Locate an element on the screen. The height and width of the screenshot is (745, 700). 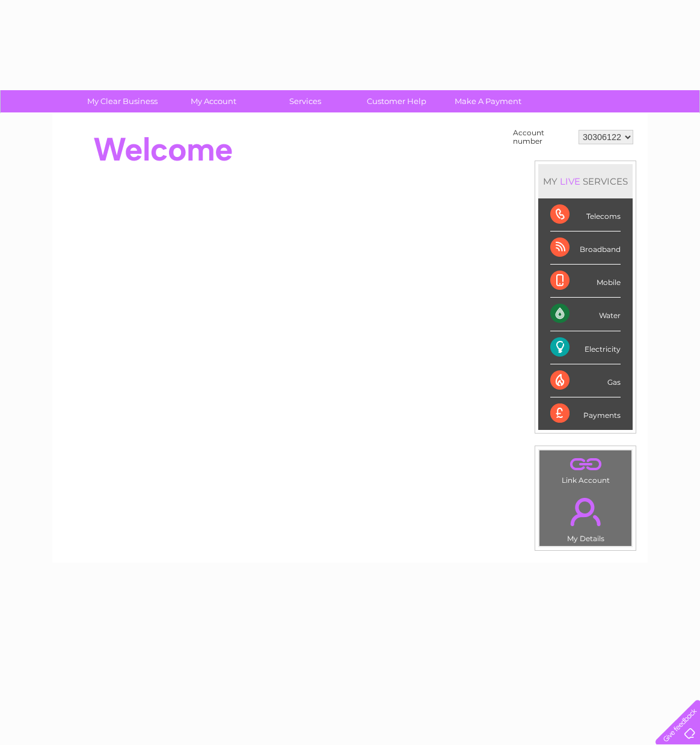
div: MY SERVICES is located at coordinates (585, 181).